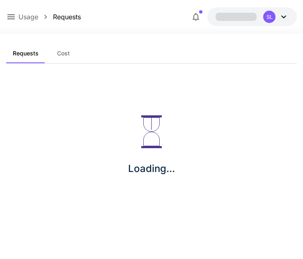 The height and width of the screenshot is (259, 303). What do you see at coordinates (25, 53) in the screenshot?
I see `span: Requests` at bounding box center [25, 53].